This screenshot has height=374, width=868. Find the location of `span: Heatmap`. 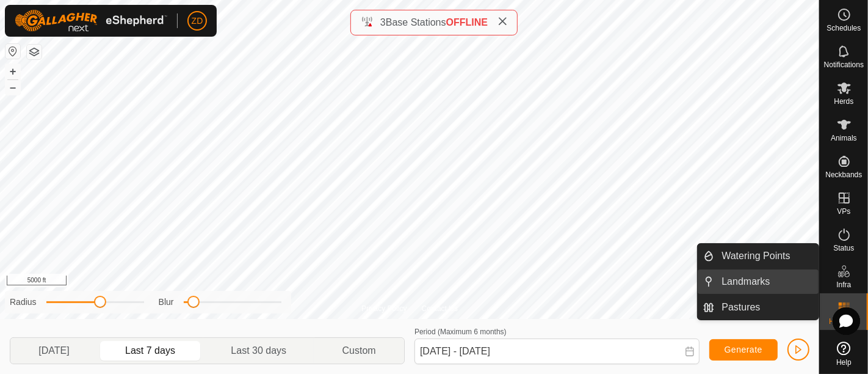

span: Heatmap is located at coordinates (844, 322).